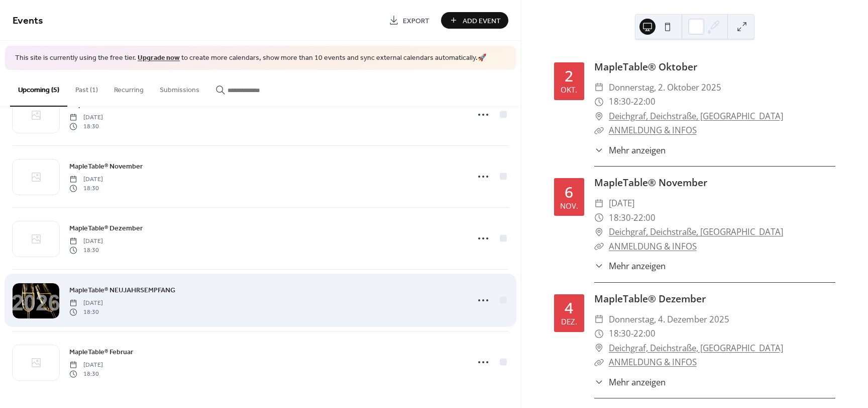  I want to click on a: Add Event, so click(475, 20).